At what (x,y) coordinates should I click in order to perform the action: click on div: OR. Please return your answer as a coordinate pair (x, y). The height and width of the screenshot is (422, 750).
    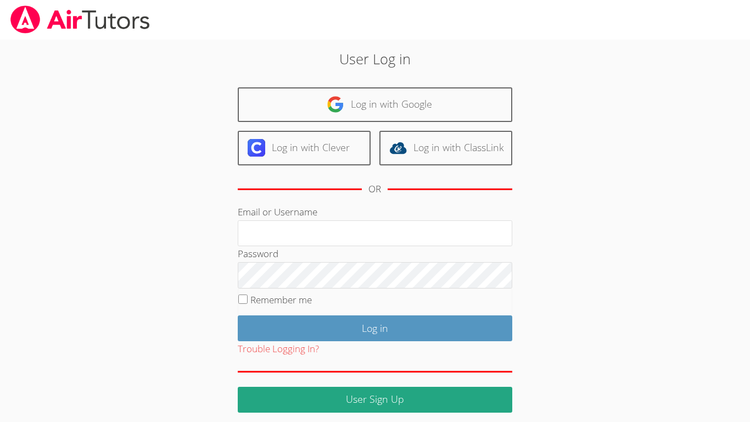
    Looking at the image, I should click on (374, 189).